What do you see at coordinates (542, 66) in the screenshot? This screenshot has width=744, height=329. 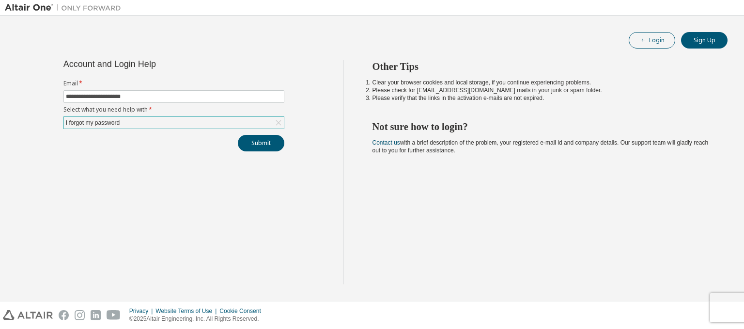 I see `h2: Other Tips` at bounding box center [542, 66].